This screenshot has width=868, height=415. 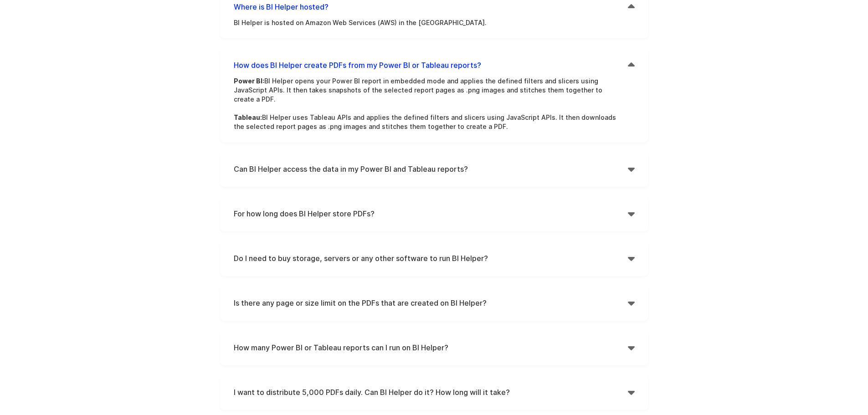 I want to click on strong: Power BI:, so click(x=249, y=81).